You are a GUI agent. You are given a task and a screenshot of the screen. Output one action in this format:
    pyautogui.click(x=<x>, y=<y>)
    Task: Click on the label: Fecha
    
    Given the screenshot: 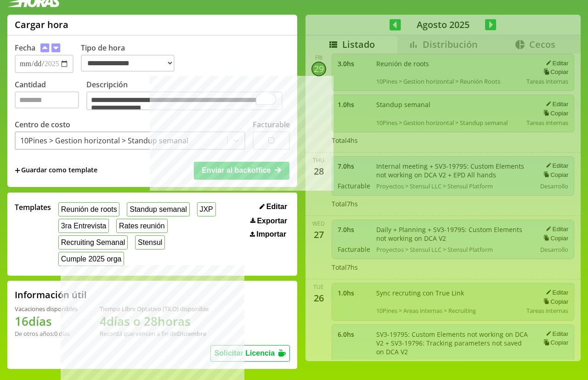 What is the action you would take?
    pyautogui.click(x=25, y=48)
    